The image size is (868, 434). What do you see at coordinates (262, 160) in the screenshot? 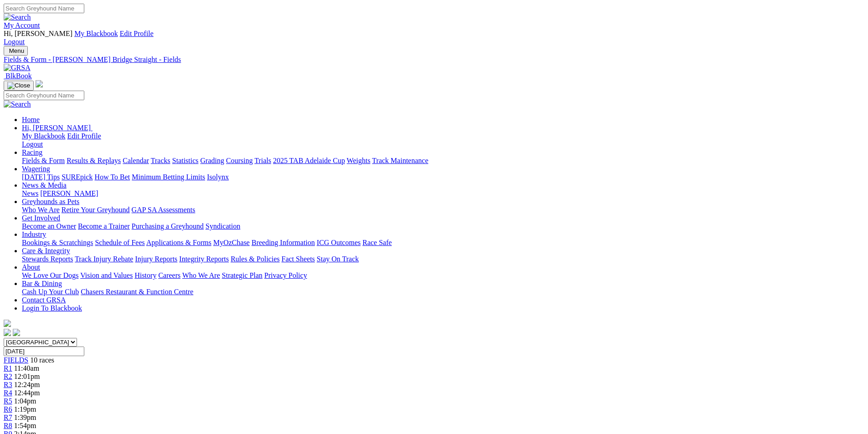
I see `a: Trials` at bounding box center [262, 160].